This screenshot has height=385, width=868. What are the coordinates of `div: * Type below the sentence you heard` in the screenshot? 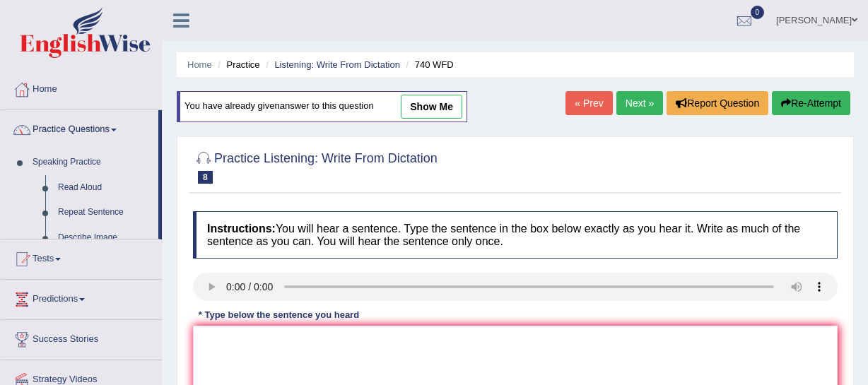 It's located at (279, 315).